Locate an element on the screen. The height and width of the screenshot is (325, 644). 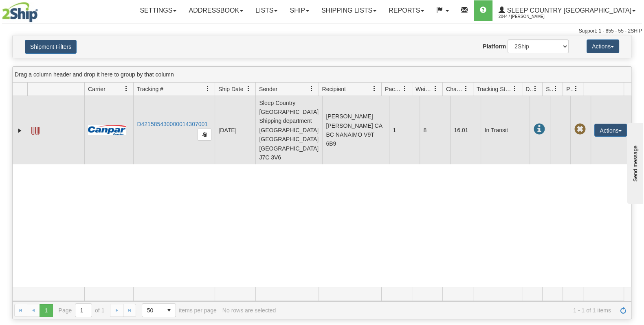
span: Tracking Status is located at coordinates (494, 89).